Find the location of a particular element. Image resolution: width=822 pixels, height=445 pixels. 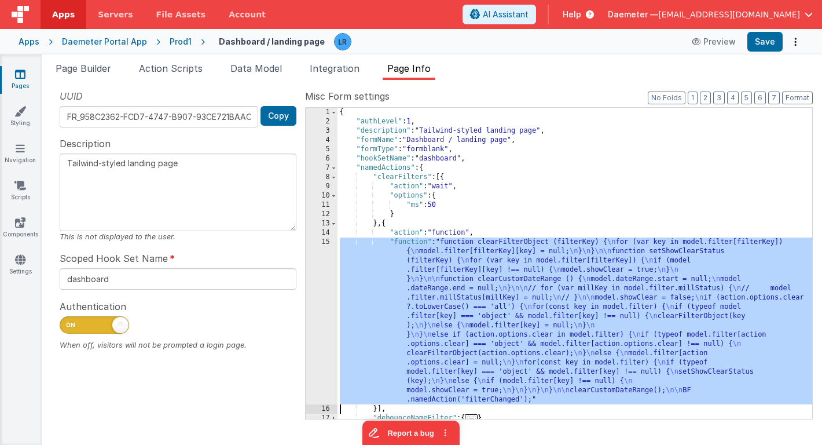

span: Integration is located at coordinates (335, 68).